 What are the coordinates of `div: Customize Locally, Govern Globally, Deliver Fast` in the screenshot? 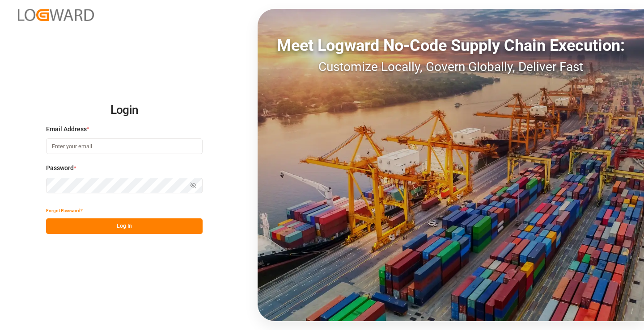 It's located at (451, 67).